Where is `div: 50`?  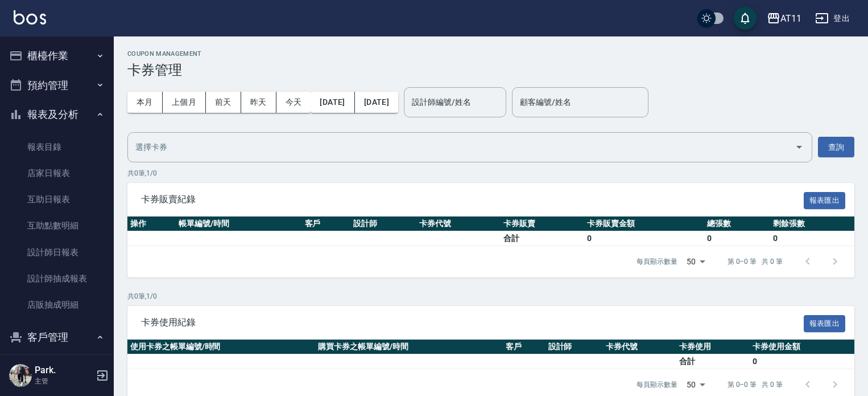 div: 50 is located at coordinates (696, 261).